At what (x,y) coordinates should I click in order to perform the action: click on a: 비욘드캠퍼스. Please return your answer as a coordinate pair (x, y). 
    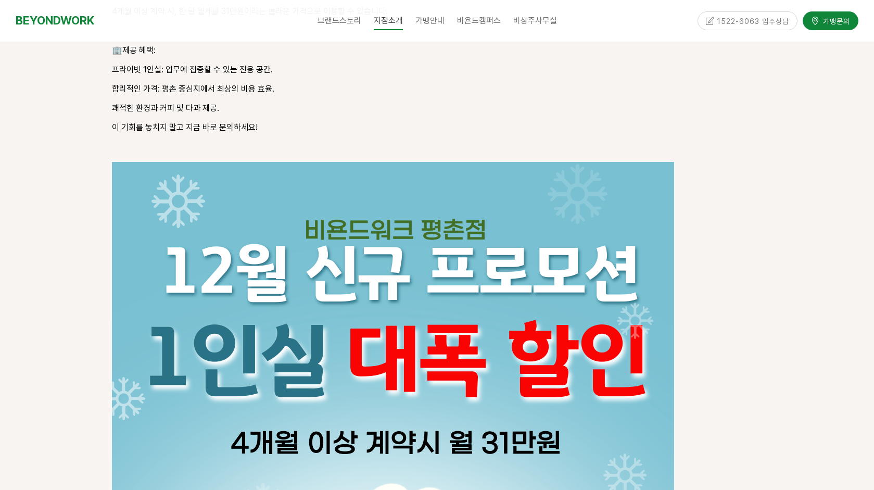
    Looking at the image, I should click on (479, 21).